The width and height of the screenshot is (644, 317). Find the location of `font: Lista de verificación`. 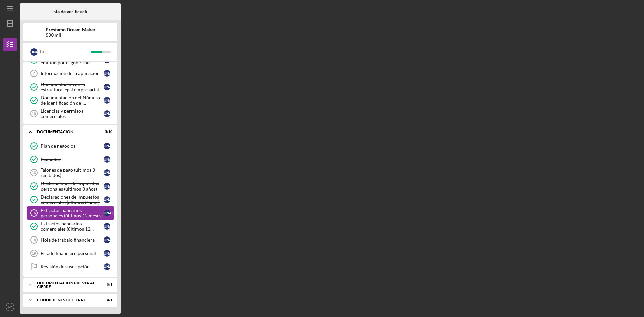

font: Lista de verificación is located at coordinates (71, 11).